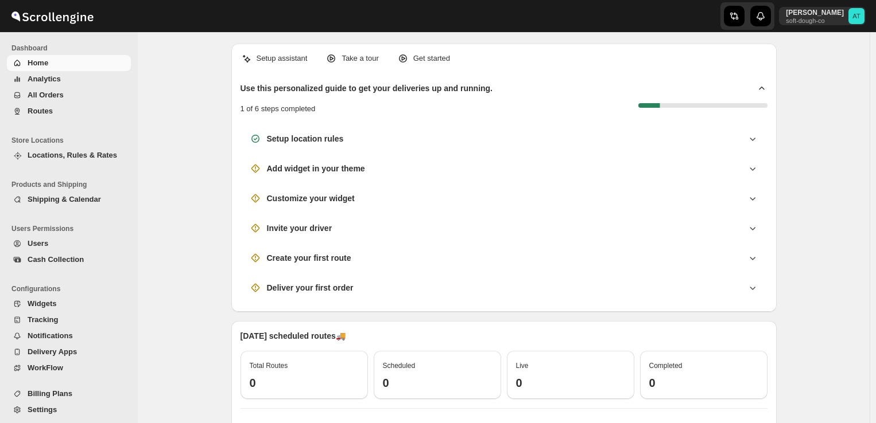 This screenshot has width=876, height=423. I want to click on button: Home, so click(69, 63).